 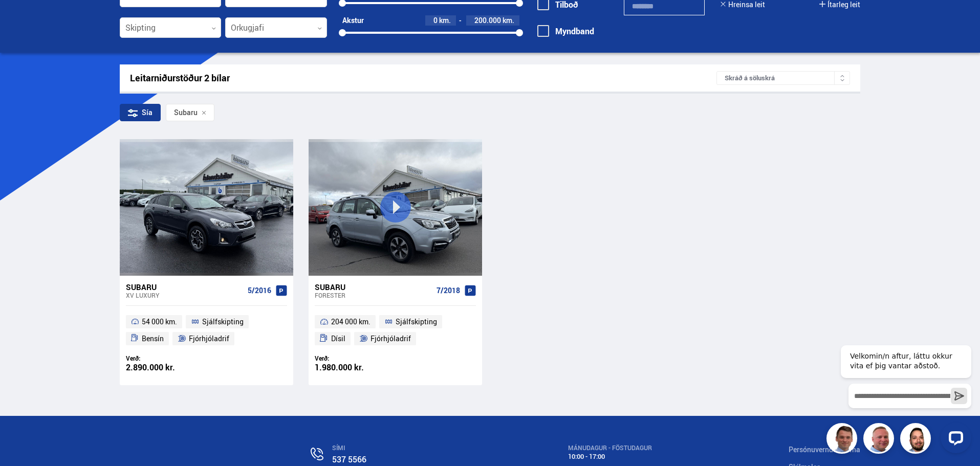 I want to click on span: 54 000 km., so click(x=159, y=322).